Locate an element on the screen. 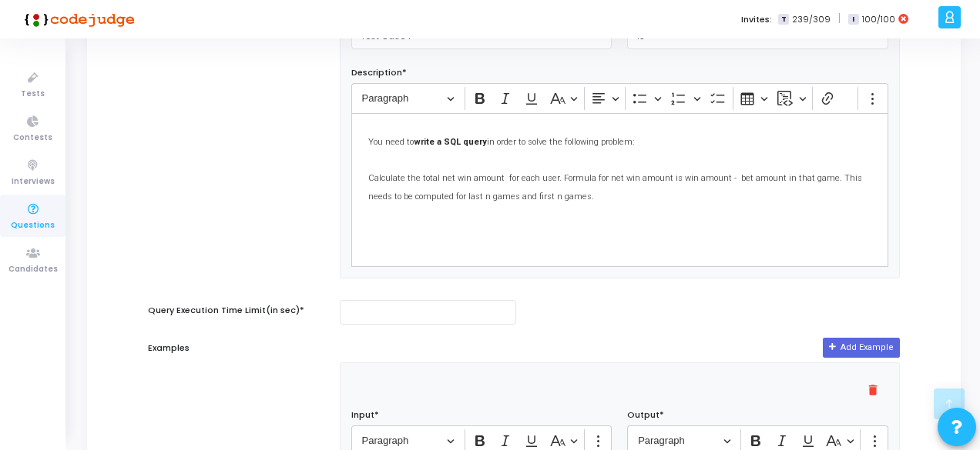  button: Add Example is located at coordinates (861, 348).